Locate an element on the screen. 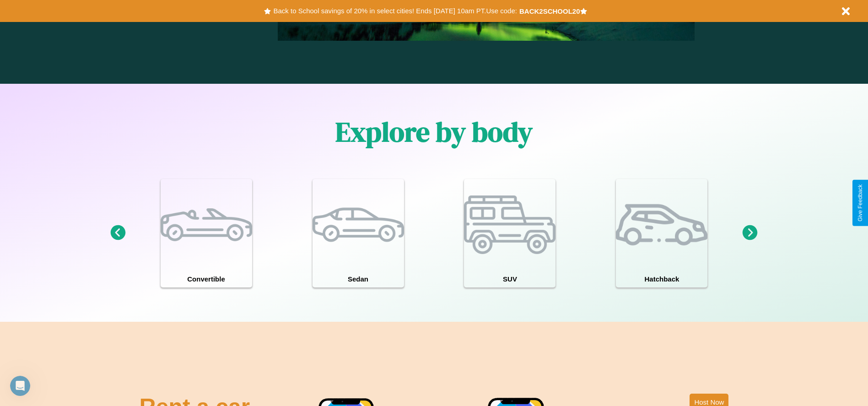 The height and width of the screenshot is (406, 868). h4: Hatchback is located at coordinates (661, 278).